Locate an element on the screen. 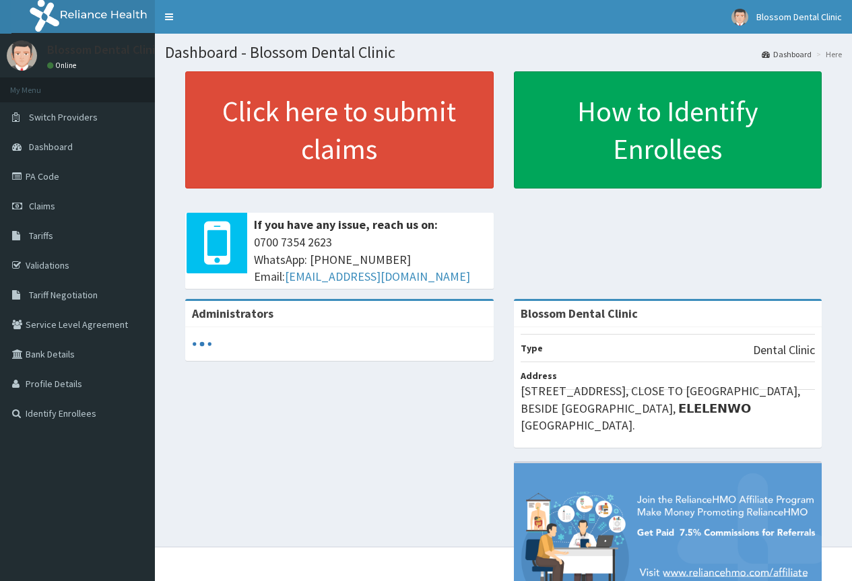 The image size is (852, 581). h1: Dashboard - Blossom Dental Clinic is located at coordinates (503, 53).